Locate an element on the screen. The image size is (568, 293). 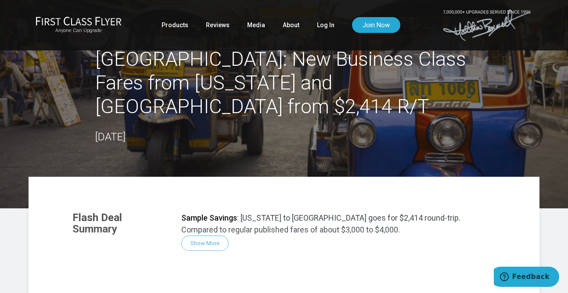
a: Products is located at coordinates (175, 25).